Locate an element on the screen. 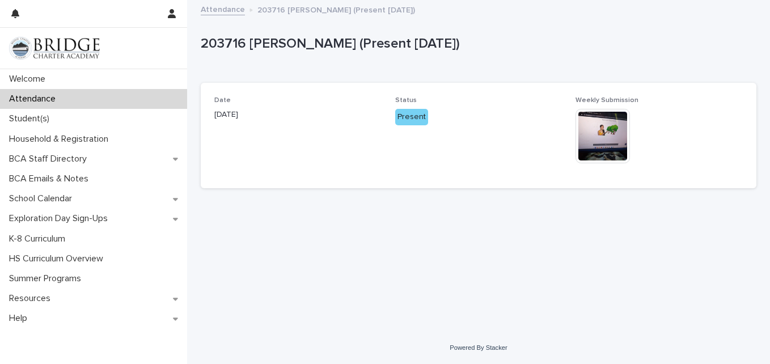 The image size is (770, 364). p: Summer Programs is located at coordinates (47, 278).